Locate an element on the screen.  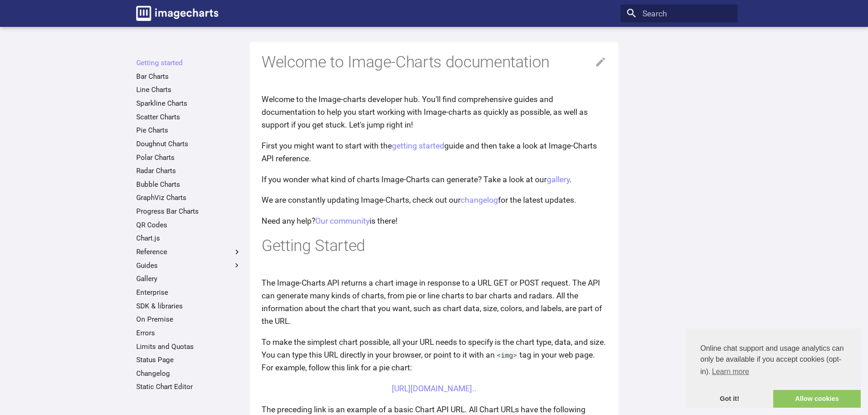
a: Limits and Quotas is located at coordinates (188, 347).